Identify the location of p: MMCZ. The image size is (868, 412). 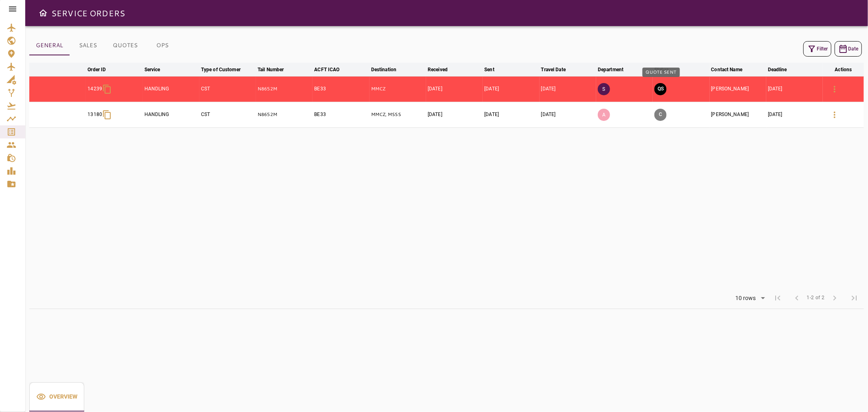
(398, 89).